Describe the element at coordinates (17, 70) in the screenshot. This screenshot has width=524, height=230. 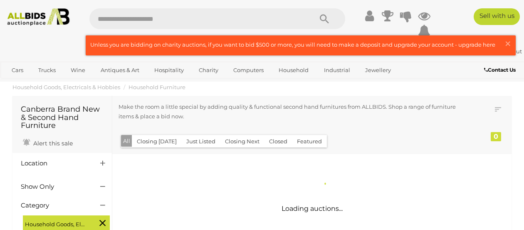
I see `a: Cars` at that location.